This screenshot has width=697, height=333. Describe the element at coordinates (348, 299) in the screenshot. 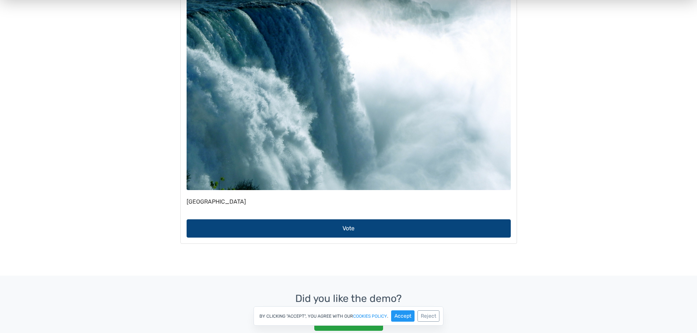

I see `h3: Did you like the demo?` at that location.